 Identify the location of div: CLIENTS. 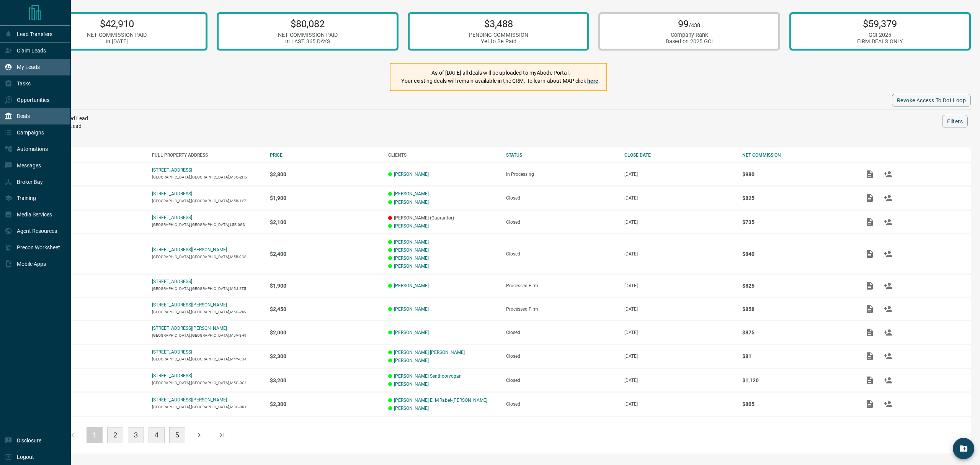
(443, 155).